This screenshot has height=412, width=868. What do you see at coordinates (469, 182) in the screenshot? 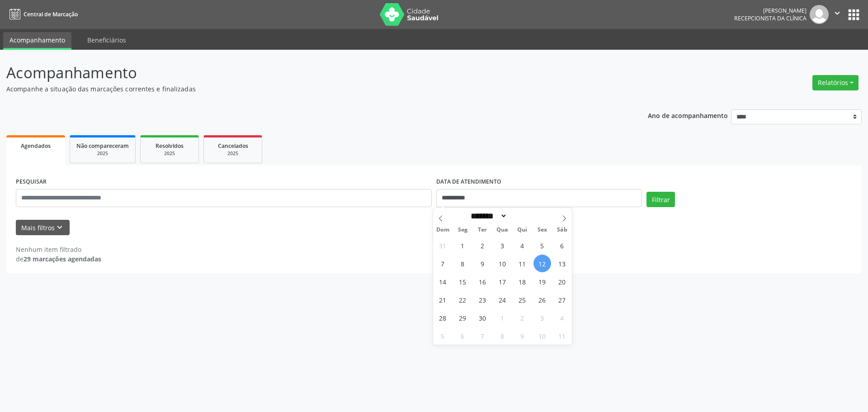
I see `label: DATA DE ATENDIMENTO` at bounding box center [469, 182].